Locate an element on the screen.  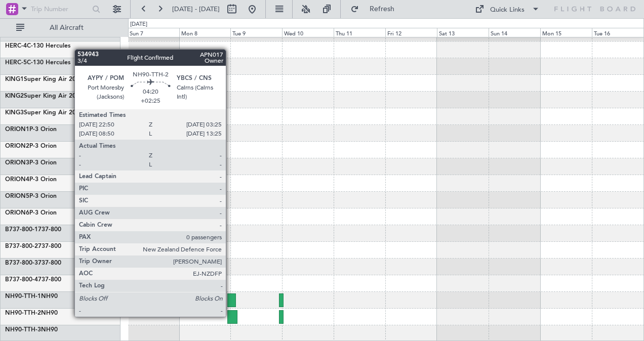
div: Sun 7 is located at coordinates (153, 32).